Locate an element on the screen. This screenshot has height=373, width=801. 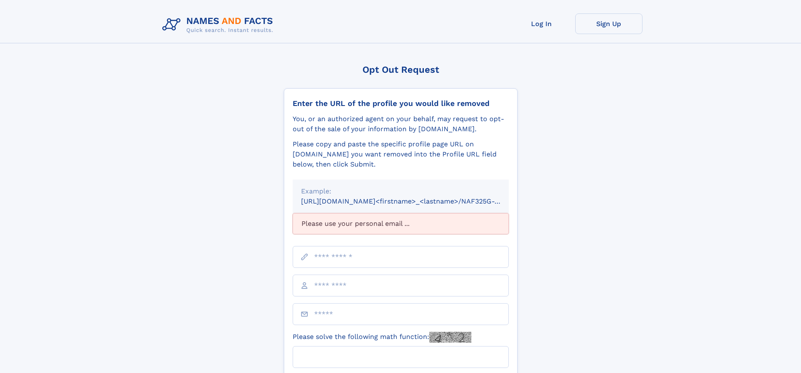
div: Opt Out Request is located at coordinates (401, 69).